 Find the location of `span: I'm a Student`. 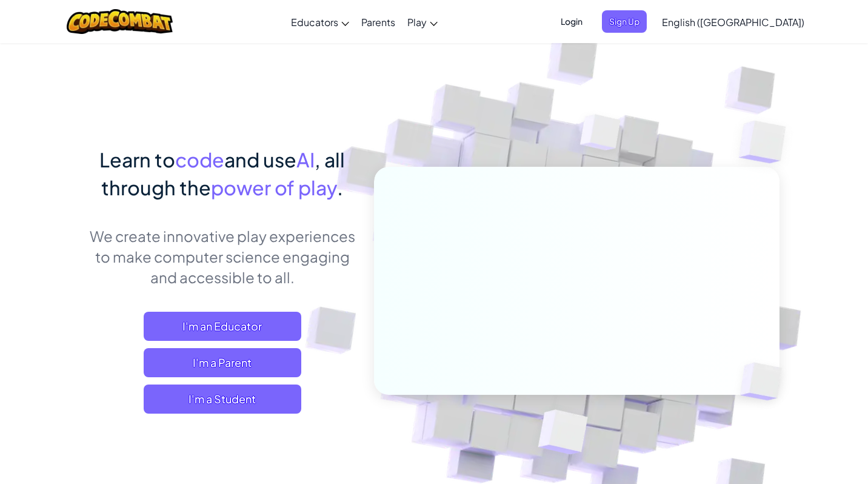

span: I'm a Student is located at coordinates (222, 399).